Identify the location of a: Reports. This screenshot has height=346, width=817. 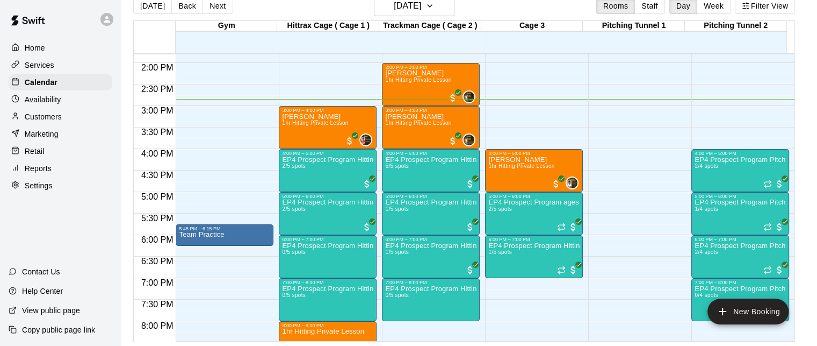
(60, 168).